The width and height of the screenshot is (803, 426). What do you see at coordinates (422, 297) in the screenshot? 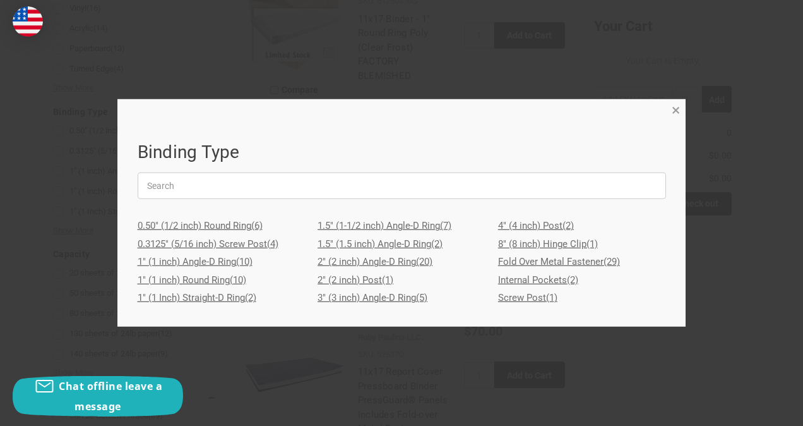
I see `span: (5)` at bounding box center [422, 297].